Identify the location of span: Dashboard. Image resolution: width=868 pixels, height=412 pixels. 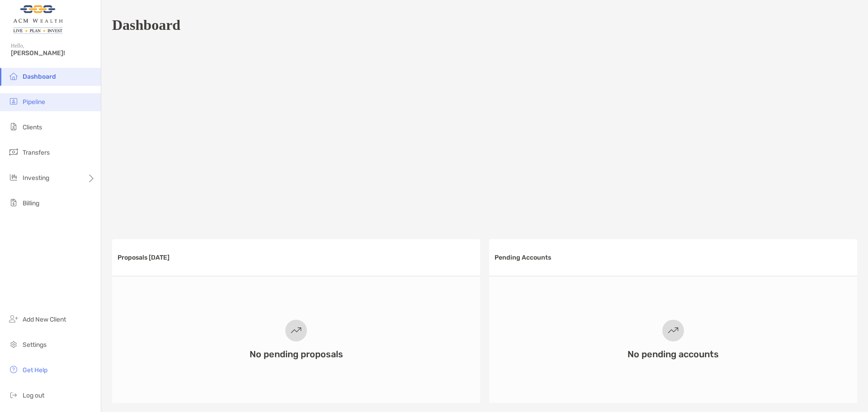
(39, 77).